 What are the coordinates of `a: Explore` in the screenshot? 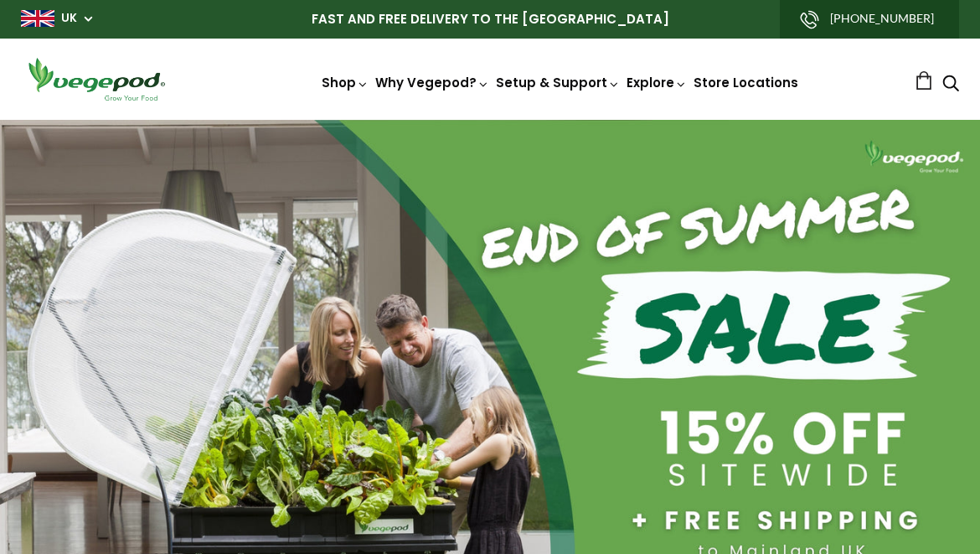 It's located at (657, 82).